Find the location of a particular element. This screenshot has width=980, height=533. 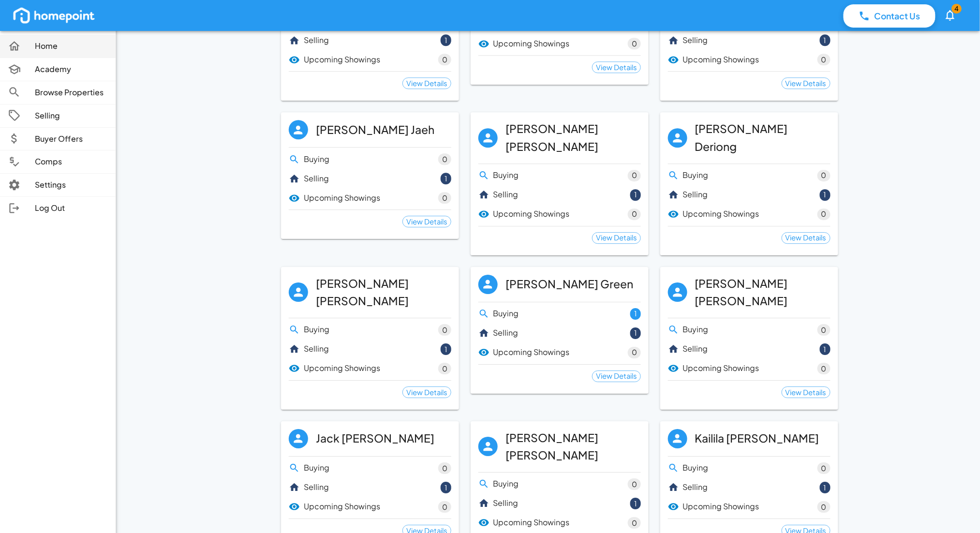

p: Comps is located at coordinates (71, 162).